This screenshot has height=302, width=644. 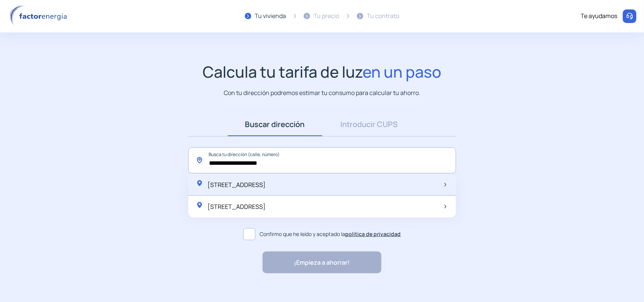 What do you see at coordinates (629, 16) in the screenshot?
I see `img: llamar` at bounding box center [629, 16].